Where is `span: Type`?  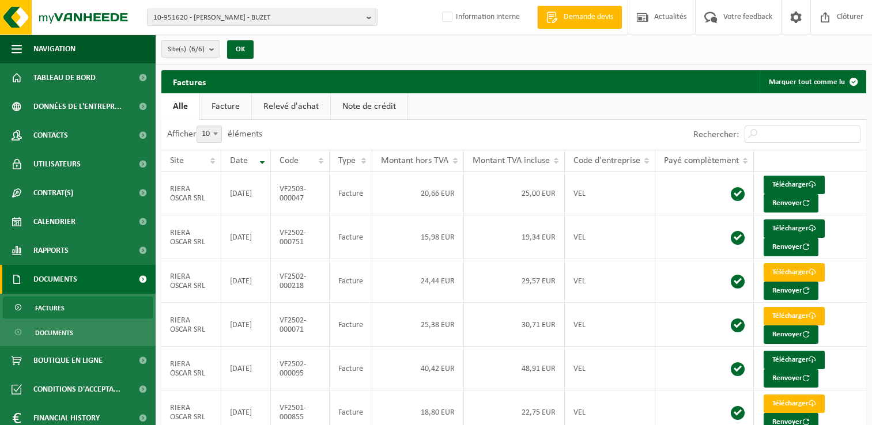
span: Type is located at coordinates (347, 161).